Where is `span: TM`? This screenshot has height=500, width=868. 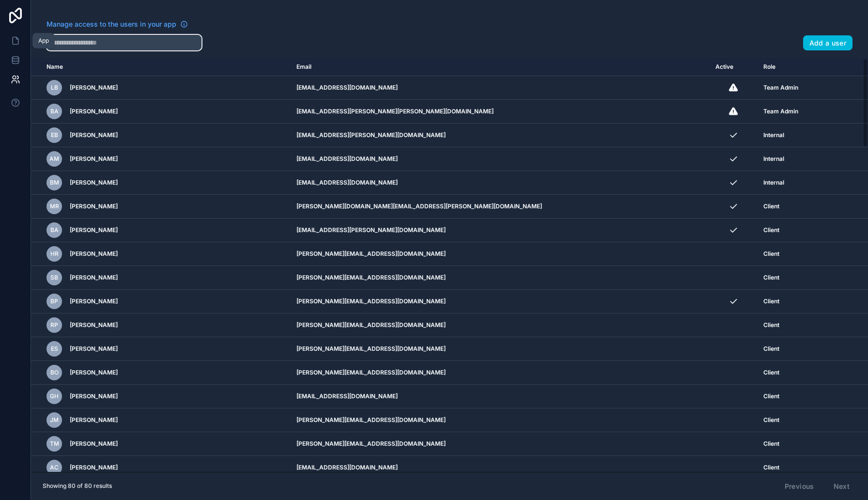 span: TM is located at coordinates (54, 444).